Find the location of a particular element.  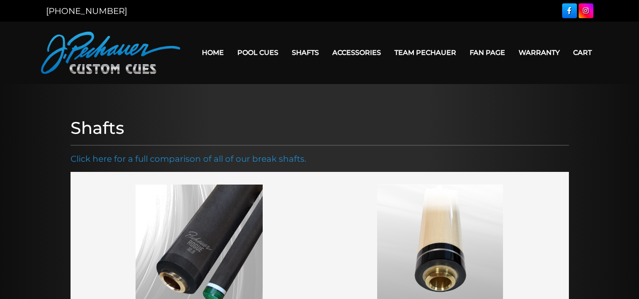

a: Click here for a full comparison of all of our break shafts. is located at coordinates (188, 159).